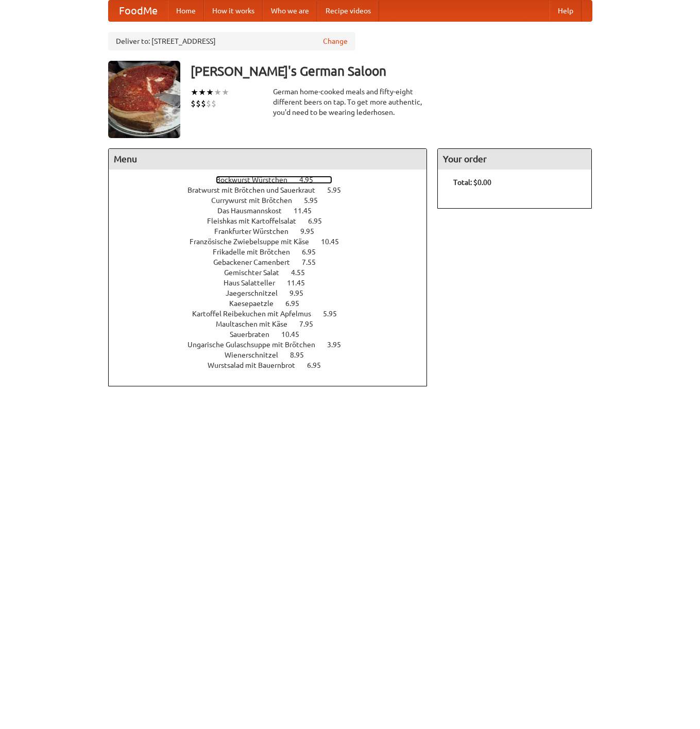 This screenshot has width=700, height=729. What do you see at coordinates (254, 211) in the screenshot?
I see `span: Das Hausmannskost` at bounding box center [254, 211].